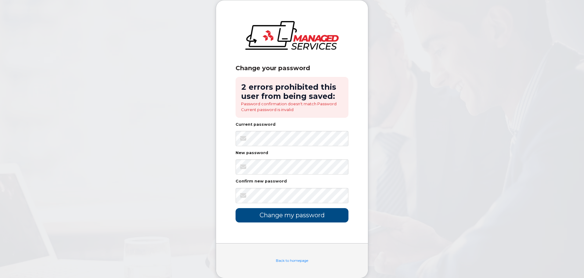 This screenshot has height=278, width=584. What do you see at coordinates (292, 260) in the screenshot?
I see `a: Back to homepage` at bounding box center [292, 260].